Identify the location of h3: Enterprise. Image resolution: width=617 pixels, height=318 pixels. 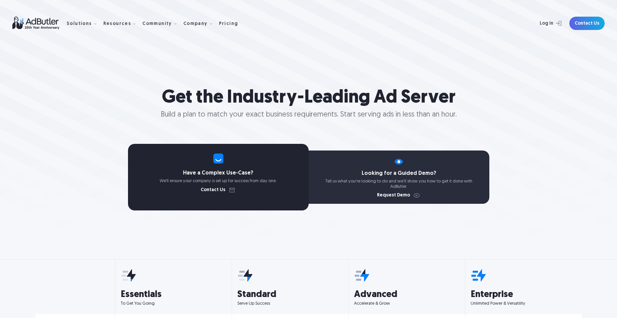
(523, 295).